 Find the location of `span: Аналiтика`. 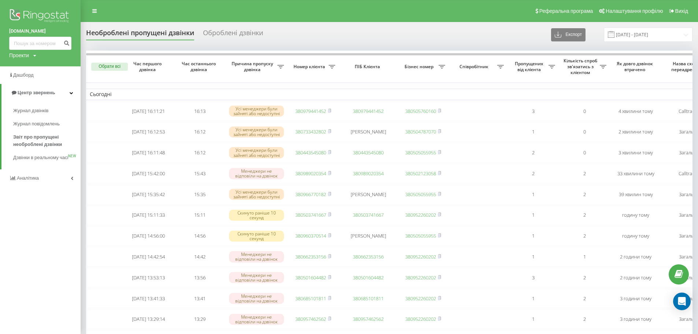

span: Аналiтика is located at coordinates (28, 178).